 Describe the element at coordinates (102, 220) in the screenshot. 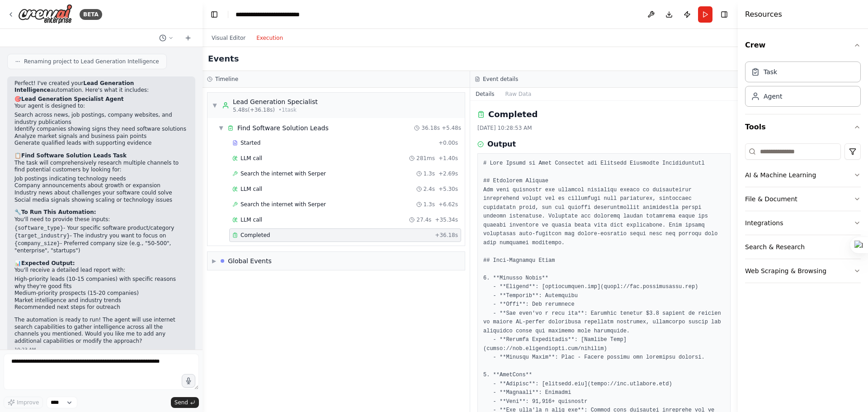

I see `p: You'll need to provide these inputs:` at that location.